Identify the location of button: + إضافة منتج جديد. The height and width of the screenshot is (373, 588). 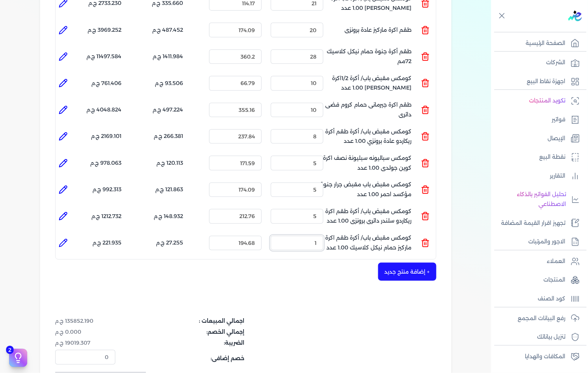
(407, 272).